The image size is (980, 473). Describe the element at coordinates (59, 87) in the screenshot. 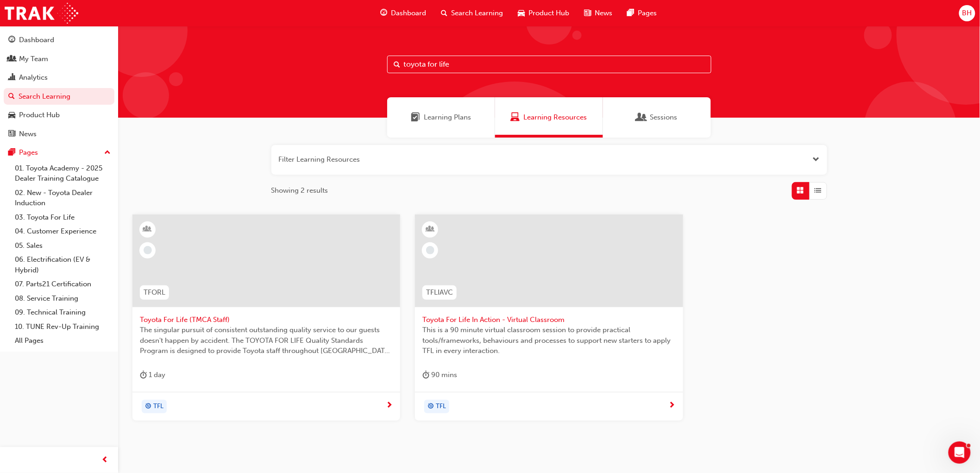

I see `button: DashboardMy TeamAnalyticsSearch LearningProduct HubNews` at that location.